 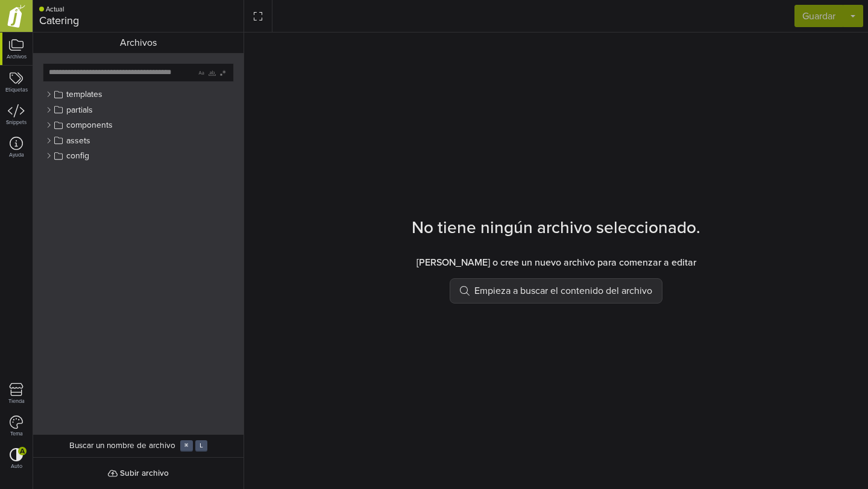 I want to click on button: Palabra completa, so click(x=212, y=72).